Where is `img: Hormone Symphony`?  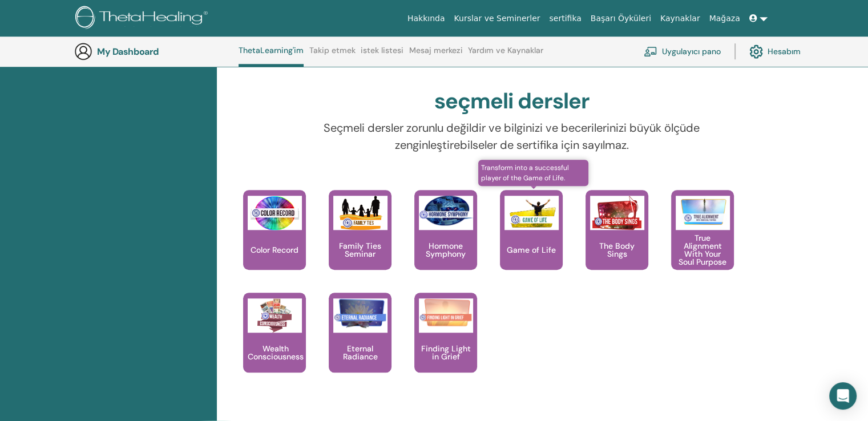
img: Hormone Symphony is located at coordinates (446, 210).